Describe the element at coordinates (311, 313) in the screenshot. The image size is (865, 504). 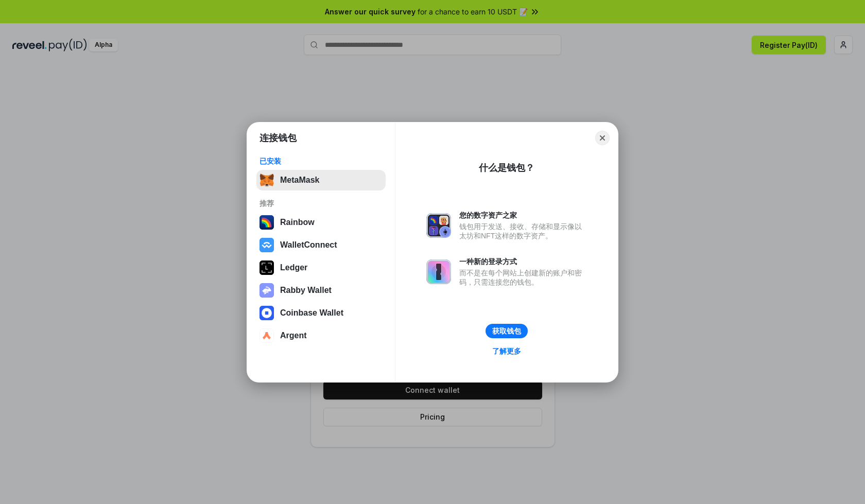
I see `div: Coinbase Wallet` at that location.